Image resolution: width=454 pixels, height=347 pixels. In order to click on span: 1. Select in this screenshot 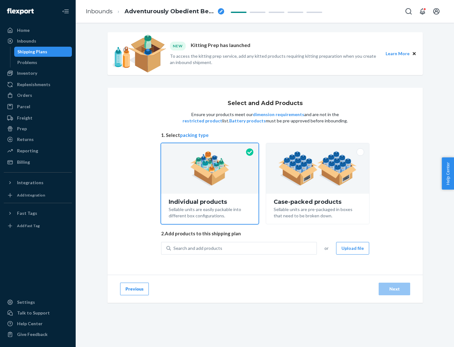, I will do `click(265, 135)`.